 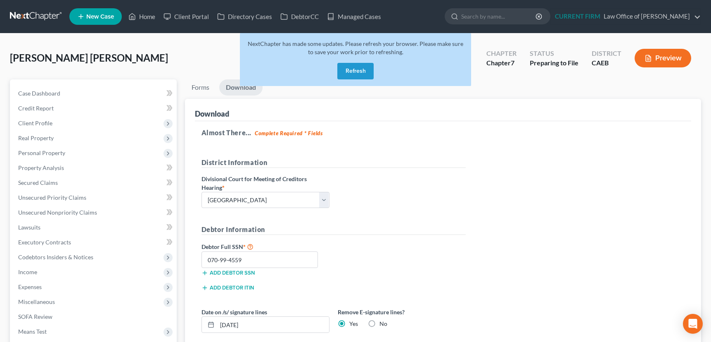 What do you see at coordinates (52, 197) in the screenshot?
I see `span: Unsecured Priority Claims` at bounding box center [52, 197].